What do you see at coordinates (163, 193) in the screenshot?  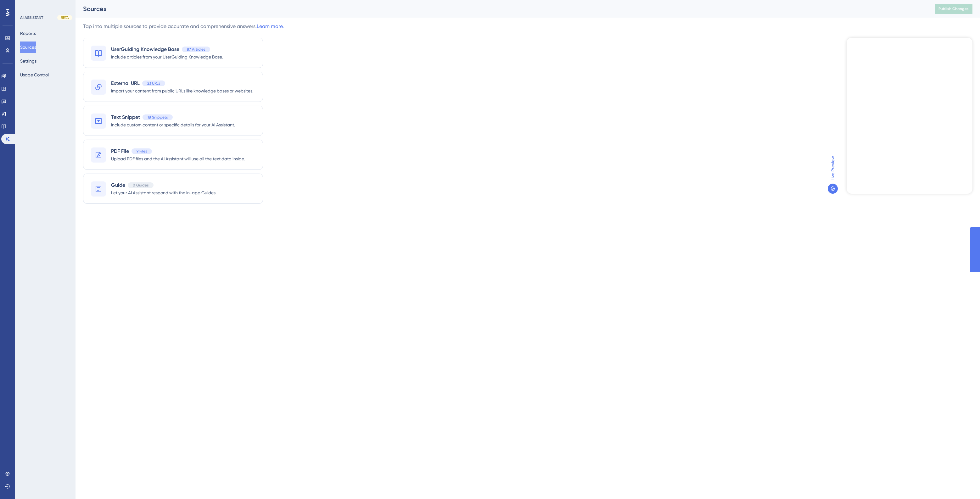 I see `span: Let your AI Assistant respond with the in-app Guides.` at bounding box center [163, 193].